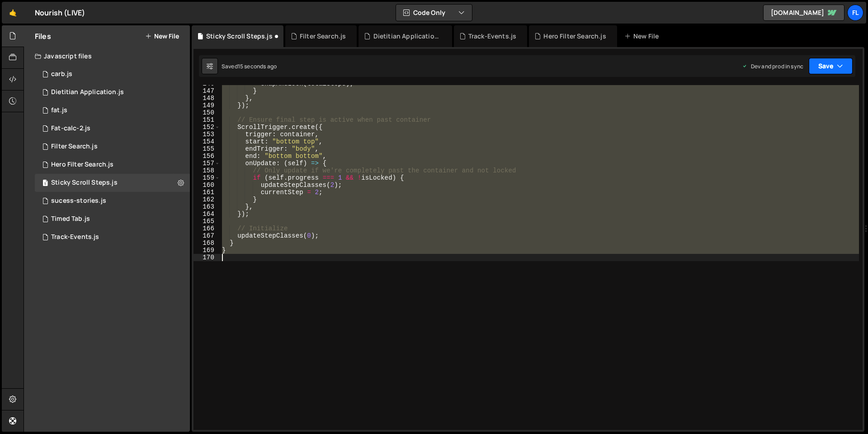  Describe the element at coordinates (249, 66) in the screenshot. I see `div: Saved` at that location.